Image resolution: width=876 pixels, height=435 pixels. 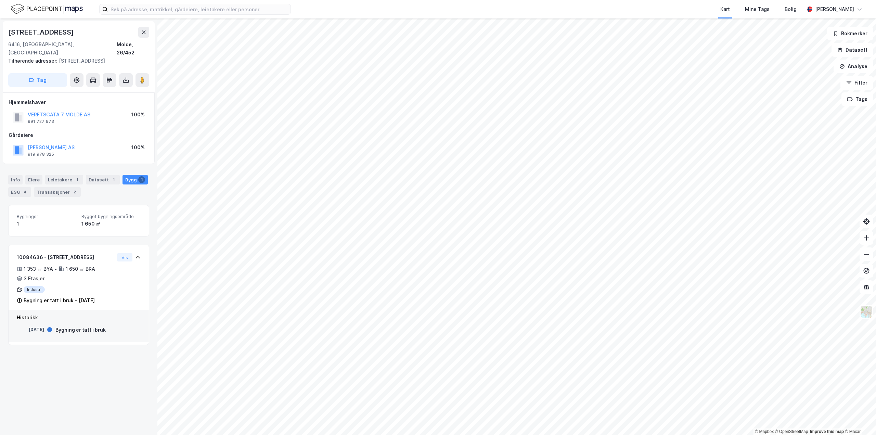 I want to click on div: Info, so click(x=15, y=180).